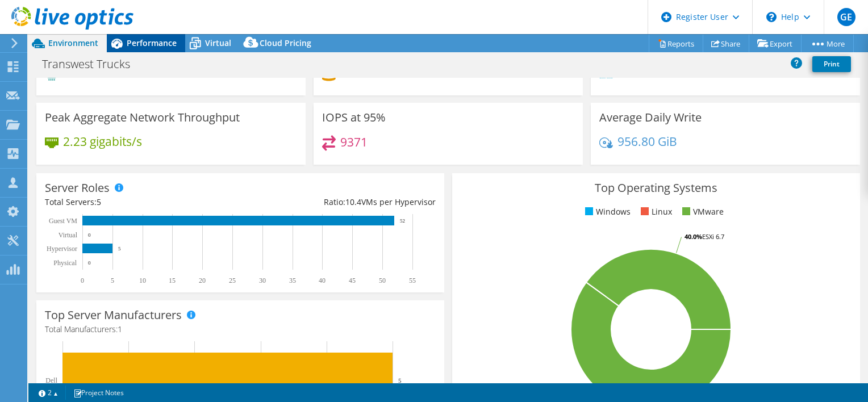 The width and height of the screenshot is (868, 402). Describe the element at coordinates (846, 17) in the screenshot. I see `span: GE` at that location.